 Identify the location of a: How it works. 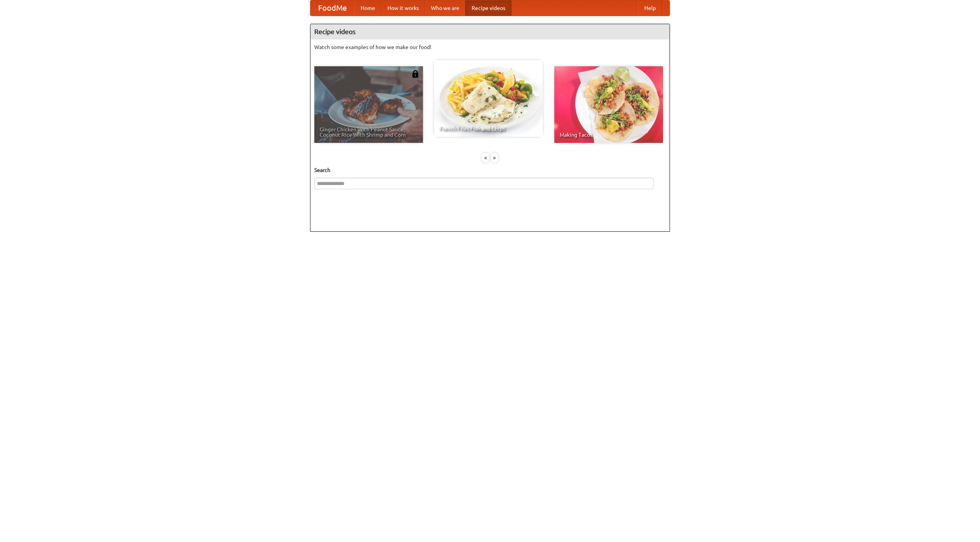
(403, 8).